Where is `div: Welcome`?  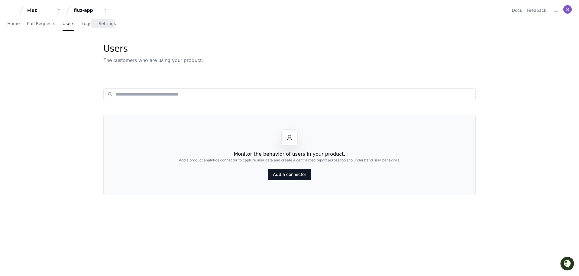
div: Welcome is located at coordinates (58, 29).